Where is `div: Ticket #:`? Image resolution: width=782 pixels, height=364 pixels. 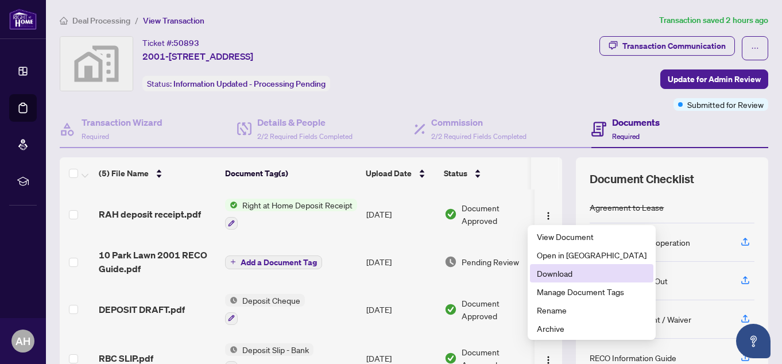
div: Ticket #: is located at coordinates (171, 42).